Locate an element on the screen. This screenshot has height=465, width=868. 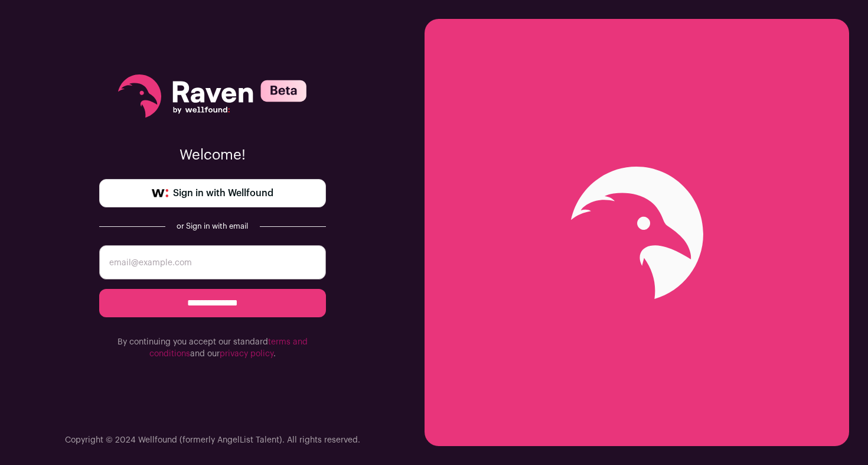
input: email@example.com is located at coordinates (212, 262).